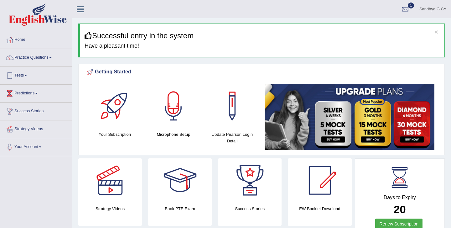 The width and height of the screenshot is (451, 228). Describe the element at coordinates (320, 208) in the screenshot. I see `h4: EW Booklet Download` at that location.